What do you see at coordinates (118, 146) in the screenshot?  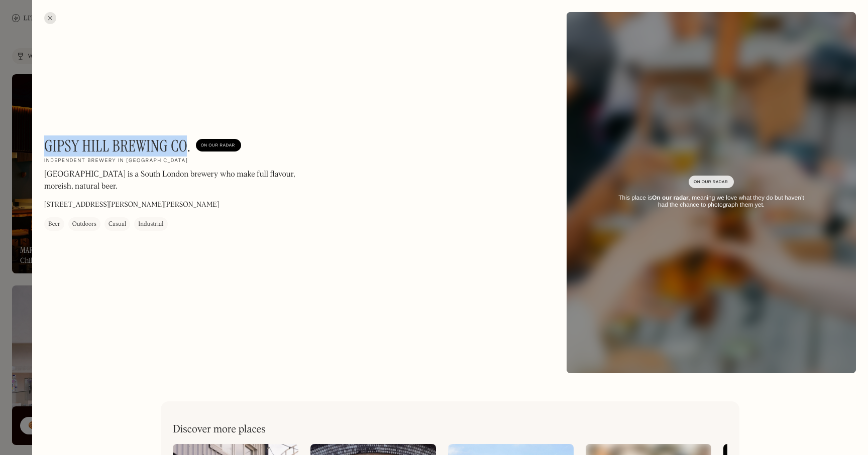 I see `h1: Gipsy Hill Brewing Co.` at bounding box center [118, 146].